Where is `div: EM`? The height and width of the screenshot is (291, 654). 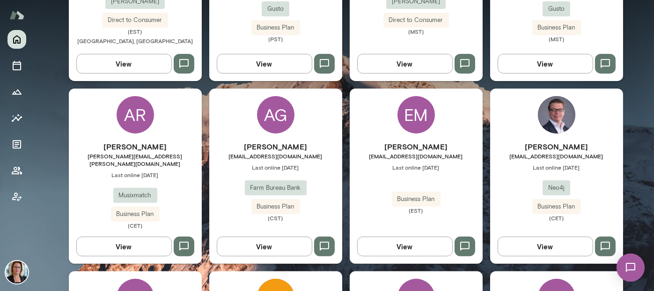
div: EM is located at coordinates (416, 115).